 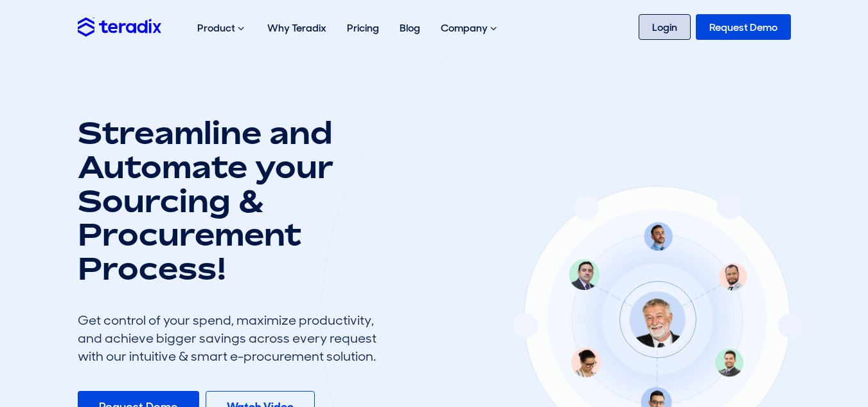 What do you see at coordinates (664, 27) in the screenshot?
I see `a: Login` at bounding box center [664, 27].